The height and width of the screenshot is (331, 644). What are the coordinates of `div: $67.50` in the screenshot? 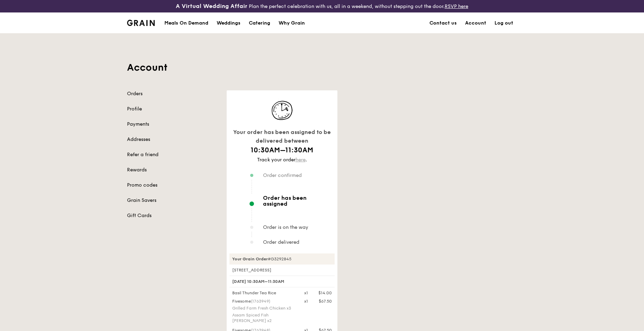 It's located at (325, 301).